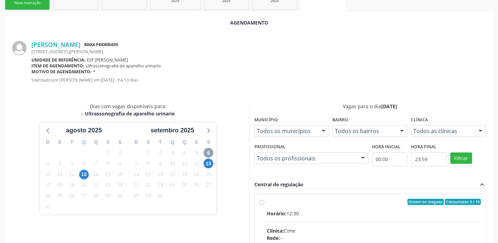 The height and width of the screenshot is (243, 498). Describe the element at coordinates (108, 164) in the screenshot. I see `span: sexta-feira, 8 de agosto de 2025` at that location.